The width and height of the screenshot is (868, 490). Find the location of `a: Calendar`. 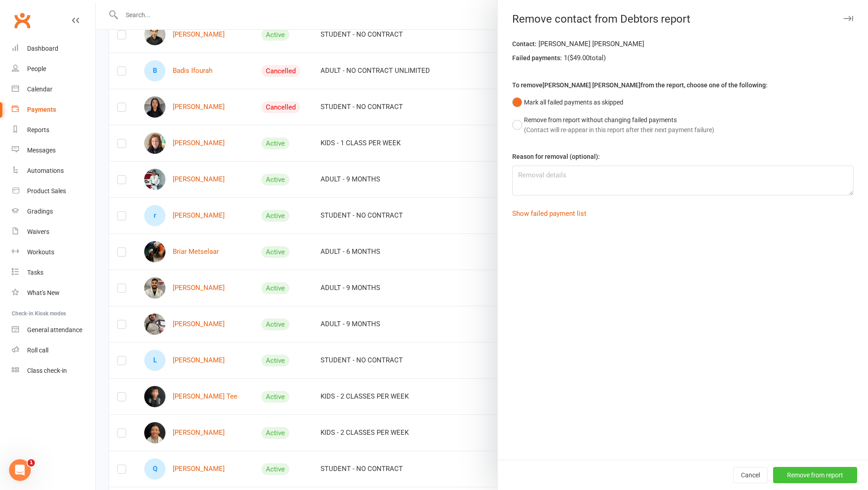

a: Calendar is located at coordinates (53, 89).